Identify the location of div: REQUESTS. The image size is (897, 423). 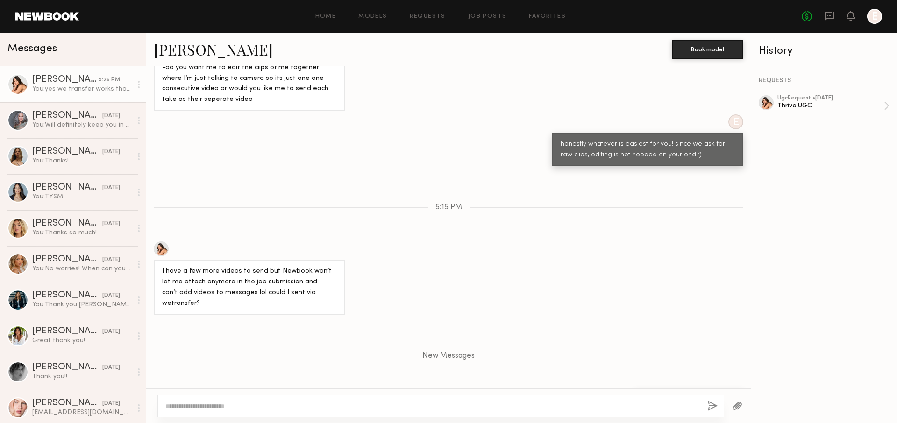
(824, 81).